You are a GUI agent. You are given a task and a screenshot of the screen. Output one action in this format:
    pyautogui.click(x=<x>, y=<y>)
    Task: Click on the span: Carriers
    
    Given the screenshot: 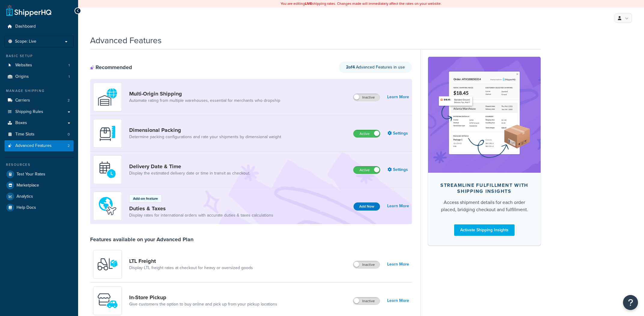 What is the action you would take?
    pyautogui.click(x=22, y=100)
    